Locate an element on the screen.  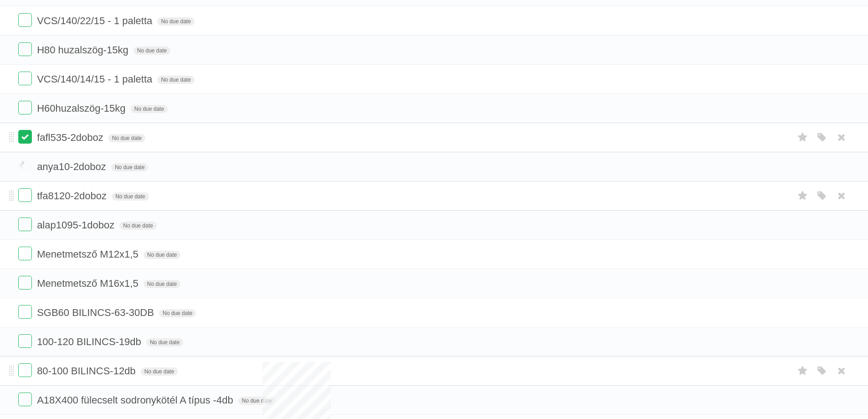
span: A18X400 fülecselt sodronykötél A típus -4db is located at coordinates (136, 400).